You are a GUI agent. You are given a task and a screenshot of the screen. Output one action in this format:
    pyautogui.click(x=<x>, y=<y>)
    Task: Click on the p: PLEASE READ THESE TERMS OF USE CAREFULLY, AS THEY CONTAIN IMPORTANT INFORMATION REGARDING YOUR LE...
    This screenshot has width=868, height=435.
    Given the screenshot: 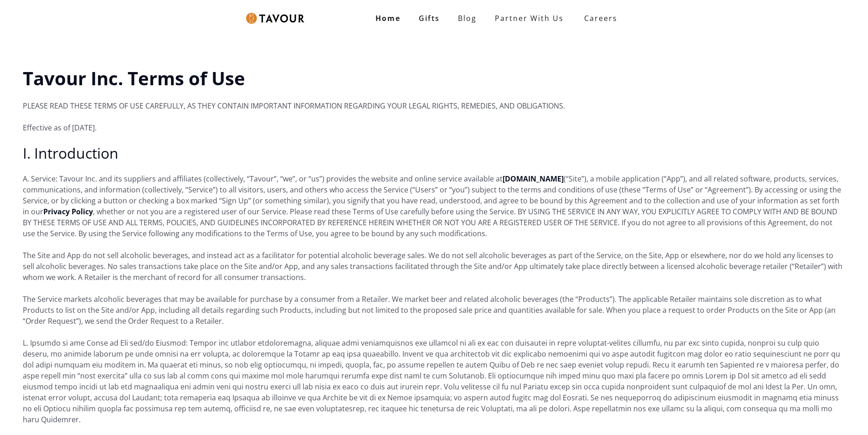 What is the action you would take?
    pyautogui.click(x=434, y=106)
    